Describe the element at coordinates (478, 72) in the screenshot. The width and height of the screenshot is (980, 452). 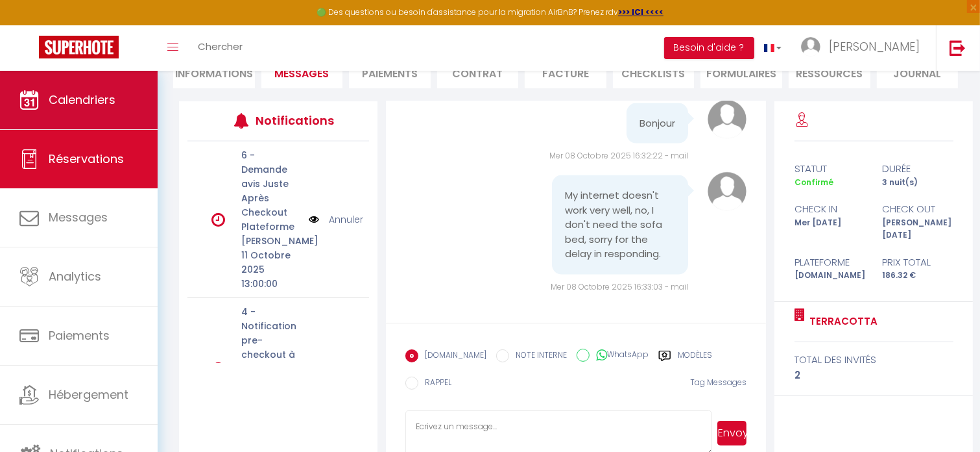
I see `li: Contrat` at that location.